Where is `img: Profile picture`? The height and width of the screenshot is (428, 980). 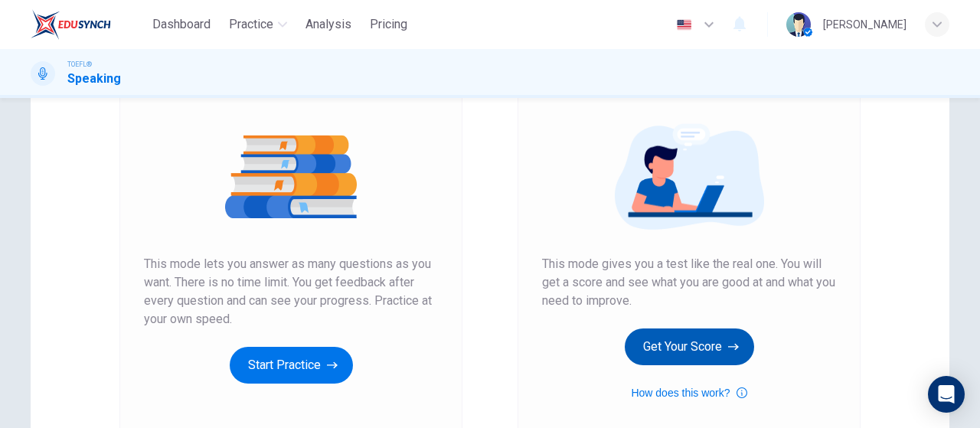
img: Profile picture is located at coordinates (799, 24).